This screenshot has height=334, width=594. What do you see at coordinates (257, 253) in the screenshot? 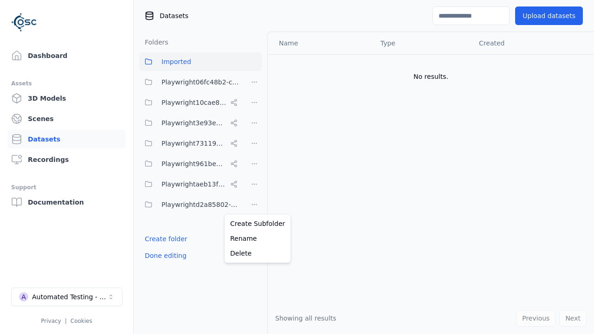
I see `div: Delete` at bounding box center [257, 253].